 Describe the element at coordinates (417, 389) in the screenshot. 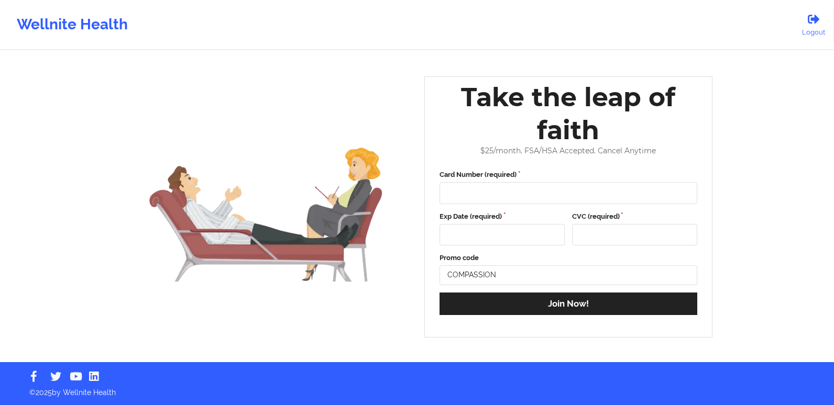

I see `p: © 2025 by Wellnite Health` at that location.